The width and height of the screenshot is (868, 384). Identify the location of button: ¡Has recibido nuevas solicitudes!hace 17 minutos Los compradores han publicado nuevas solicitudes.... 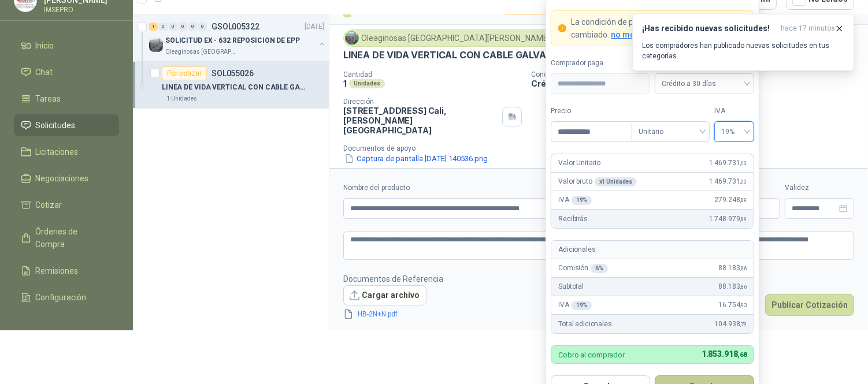
(743, 42).